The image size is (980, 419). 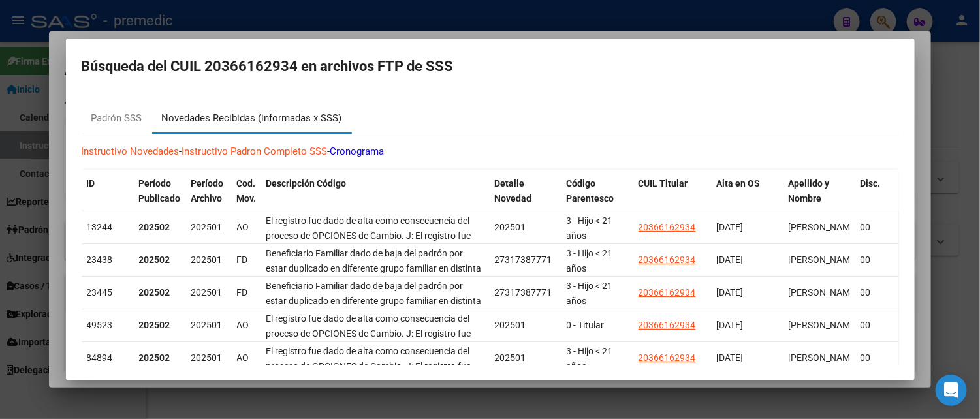 I want to click on span: 23438, so click(x=100, y=260).